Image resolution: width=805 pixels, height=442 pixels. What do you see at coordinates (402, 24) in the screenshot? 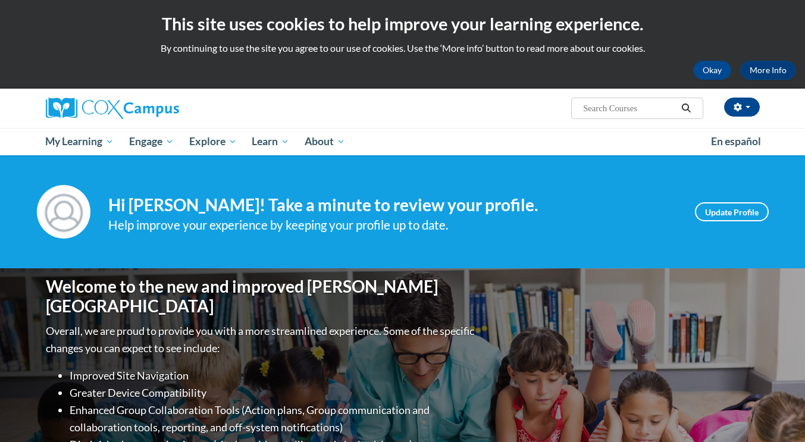
I see `h2: This site uses cookies to help improve your learning experience.` at bounding box center [402, 24].